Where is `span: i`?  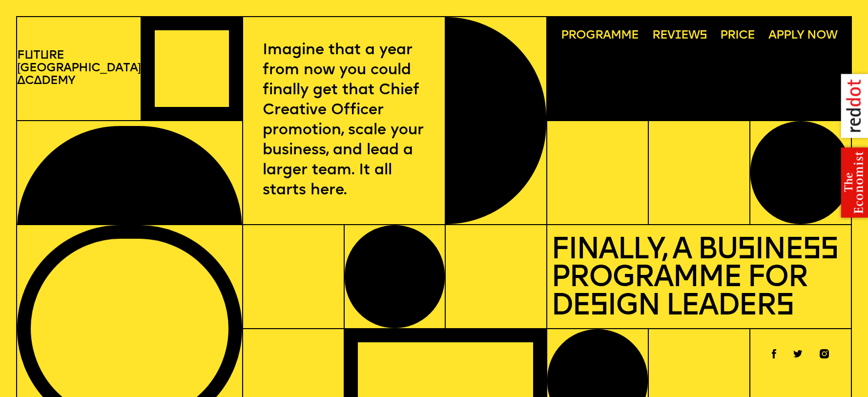 span: i is located at coordinates (678, 36).